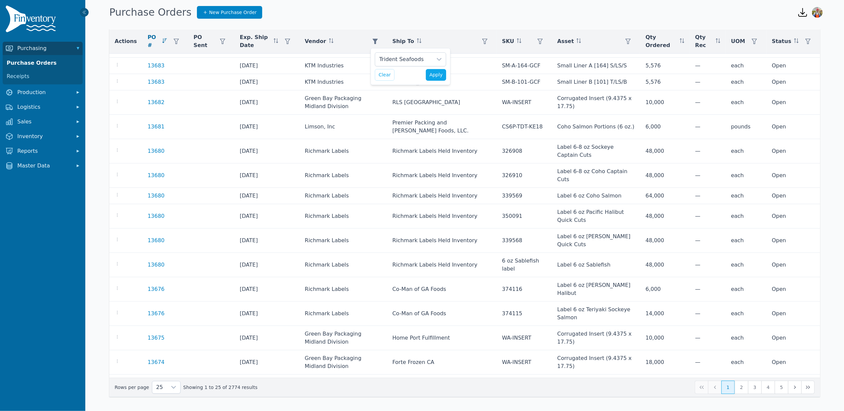 This screenshot has height=411, width=844. What do you see at coordinates (150, 12) in the screenshot?
I see `h1: Purchase Orders` at bounding box center [150, 12].